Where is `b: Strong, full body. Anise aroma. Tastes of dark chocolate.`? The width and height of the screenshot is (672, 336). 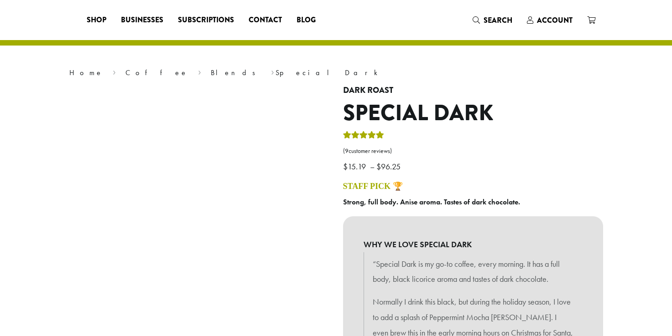
b: Strong, full body. Anise aroma. Tastes of dark chocolate. is located at coordinates (431, 202).